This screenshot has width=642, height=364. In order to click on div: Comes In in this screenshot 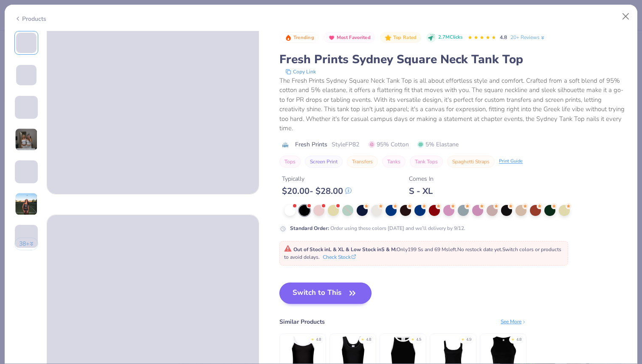, I will do `click(421, 179)`.